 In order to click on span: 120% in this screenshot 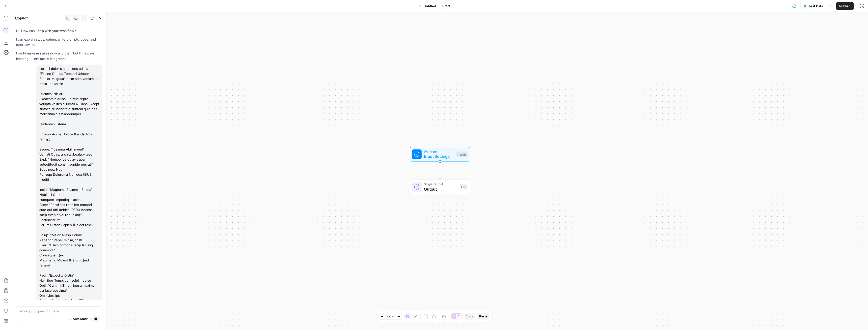, I will do `click(390, 317)`.